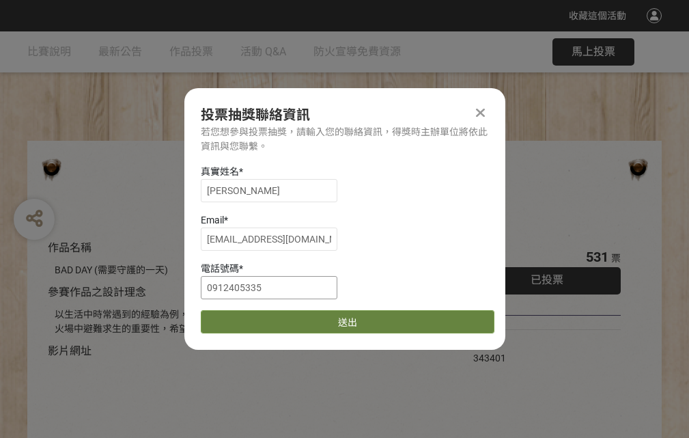 Image resolution: width=689 pixels, height=438 pixels. Describe the element at coordinates (243, 270) in the screenshot. I see `div: BAD DAY (需要守護的一天)` at that location.